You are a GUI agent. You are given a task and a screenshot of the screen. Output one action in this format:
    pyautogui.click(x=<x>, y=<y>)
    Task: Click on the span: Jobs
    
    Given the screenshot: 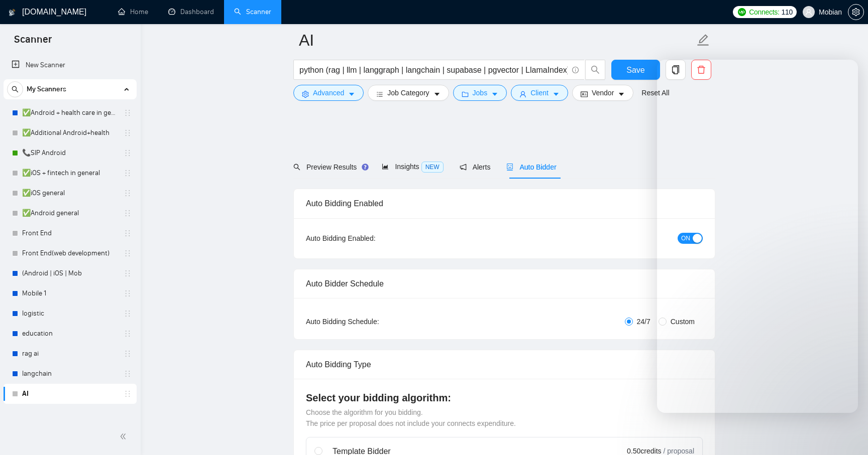 What is the action you would take?
    pyautogui.click(x=480, y=93)
    